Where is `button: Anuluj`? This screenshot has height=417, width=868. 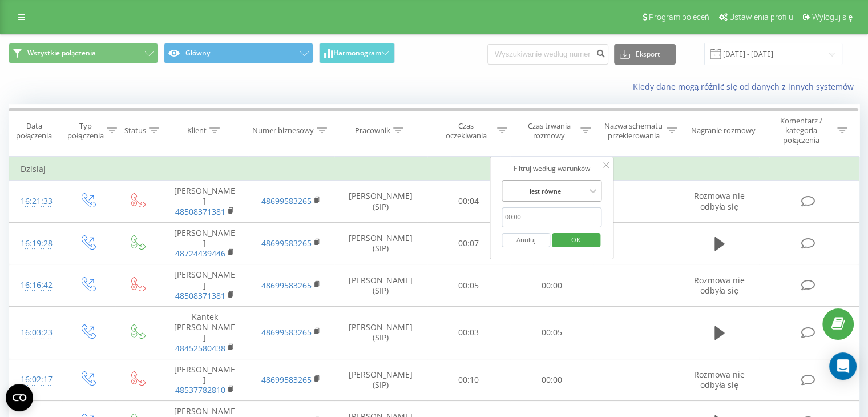 button: Anuluj is located at coordinates (526, 240).